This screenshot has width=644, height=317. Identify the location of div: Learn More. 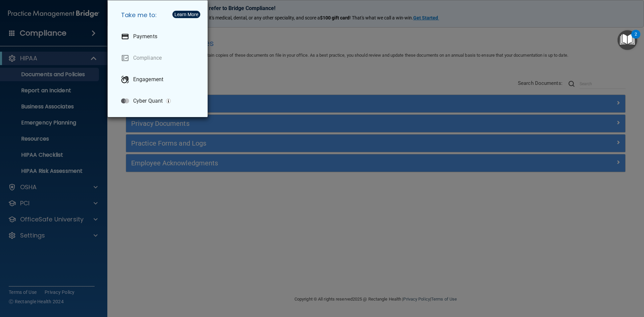
(186, 15).